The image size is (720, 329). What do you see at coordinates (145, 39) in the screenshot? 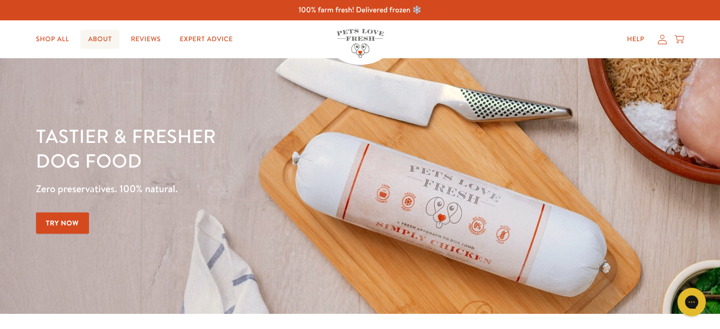
I see `a: Reviews` at bounding box center [145, 39].